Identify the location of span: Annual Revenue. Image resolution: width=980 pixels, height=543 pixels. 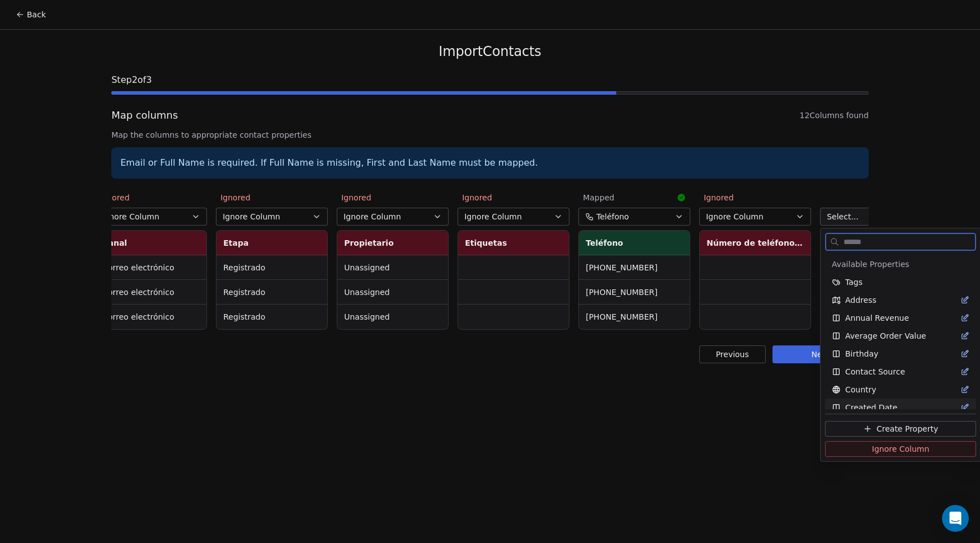
(877, 318).